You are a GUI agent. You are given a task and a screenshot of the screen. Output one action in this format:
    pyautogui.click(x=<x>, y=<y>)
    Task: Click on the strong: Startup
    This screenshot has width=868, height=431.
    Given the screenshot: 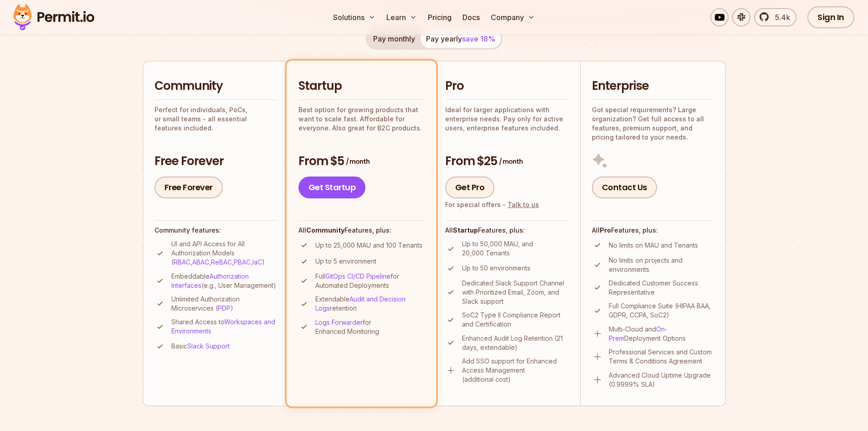 What is the action you would take?
    pyautogui.click(x=465, y=230)
    